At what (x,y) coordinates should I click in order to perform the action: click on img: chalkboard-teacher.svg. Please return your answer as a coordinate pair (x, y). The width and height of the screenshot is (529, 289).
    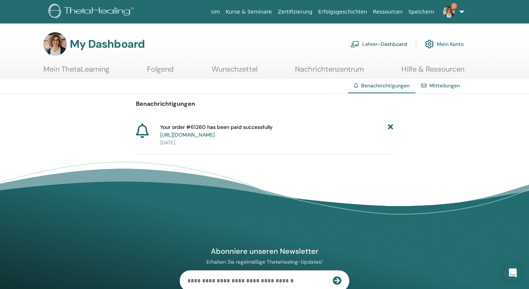
    Looking at the image, I should click on (355, 44).